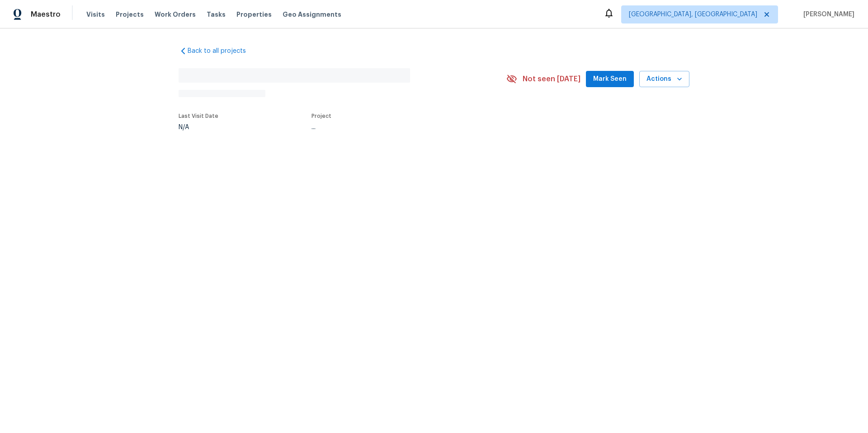 This screenshot has width=868, height=433. I want to click on span: Mark Seen, so click(610, 79).